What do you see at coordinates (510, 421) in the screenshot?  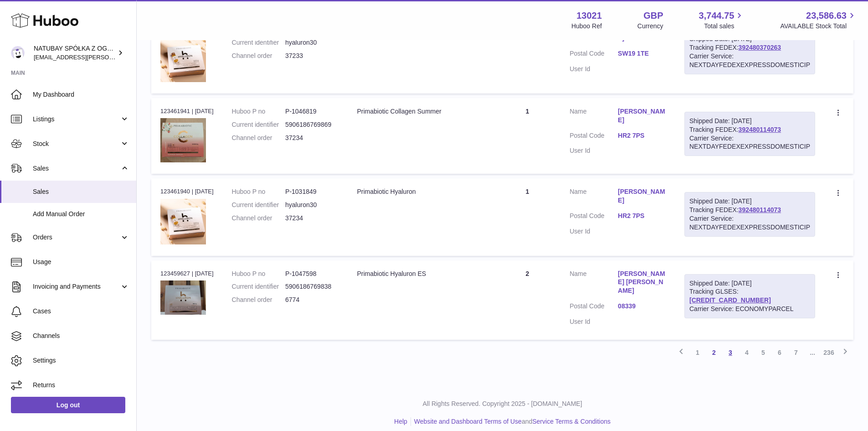 I see `li: and` at bounding box center [510, 421].